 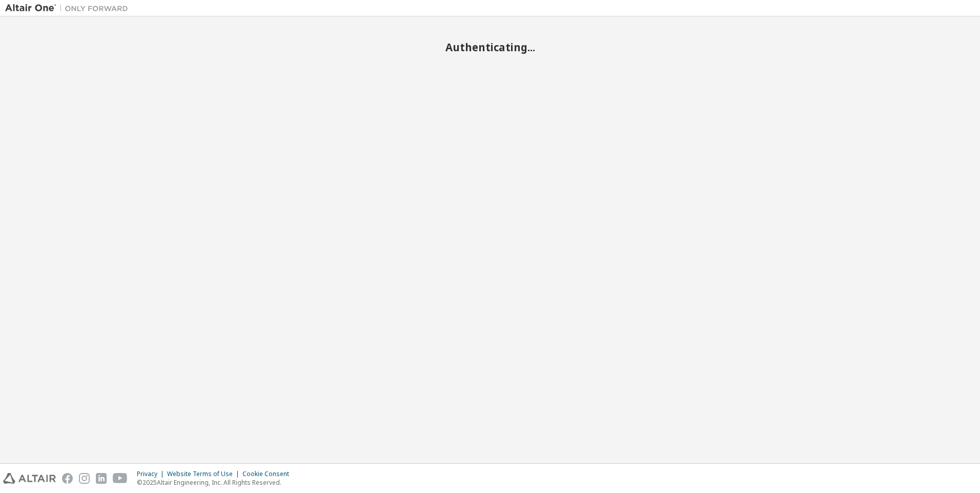 I want to click on img: instagram.svg, so click(x=84, y=478).